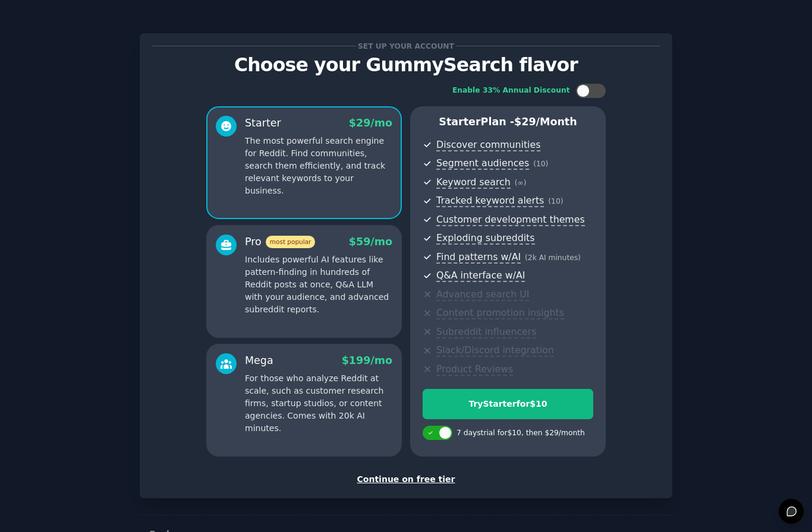  I want to click on span: most popular, so click(291, 241).